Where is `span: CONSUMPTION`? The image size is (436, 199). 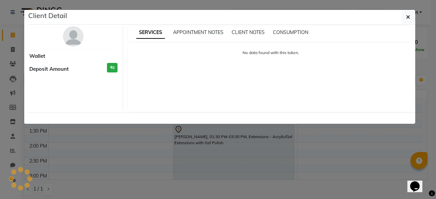 span: CONSUMPTION is located at coordinates (290, 32).